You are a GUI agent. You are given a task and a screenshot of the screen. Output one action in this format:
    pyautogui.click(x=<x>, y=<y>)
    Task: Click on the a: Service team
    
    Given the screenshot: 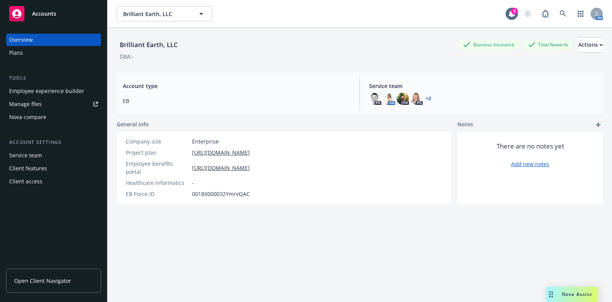 What is the action you would take?
    pyautogui.click(x=54, y=155)
    